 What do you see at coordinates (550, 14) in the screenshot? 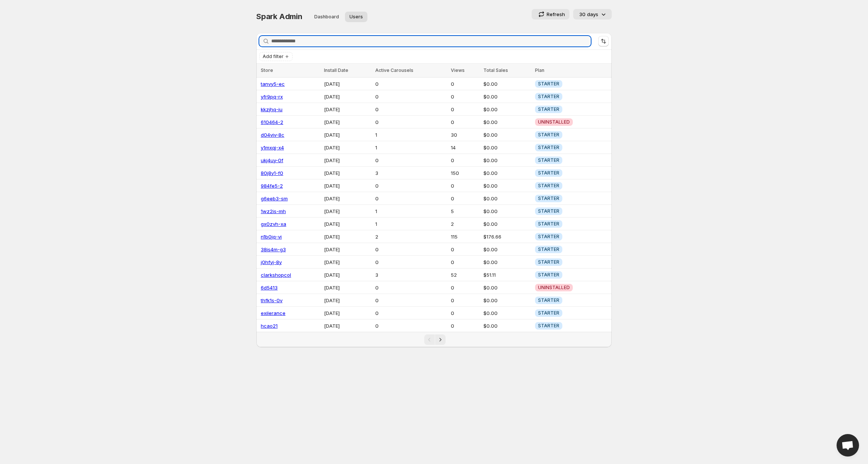
I see `button: Refresh` at bounding box center [550, 14].